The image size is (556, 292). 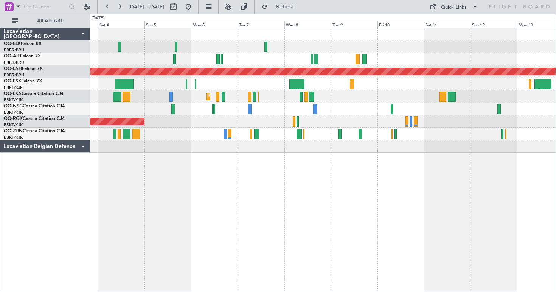 I want to click on span: OO-AIE, so click(x=12, y=56).